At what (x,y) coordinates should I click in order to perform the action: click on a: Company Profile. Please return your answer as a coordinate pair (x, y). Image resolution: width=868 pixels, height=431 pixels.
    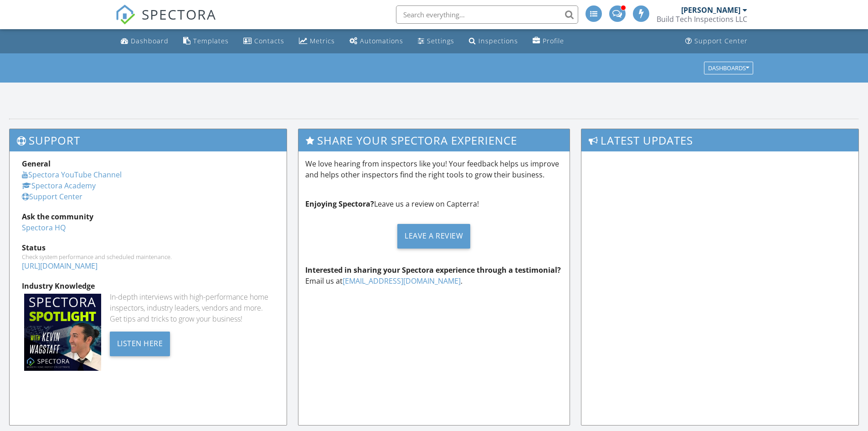
    Looking at the image, I should click on (548, 41).